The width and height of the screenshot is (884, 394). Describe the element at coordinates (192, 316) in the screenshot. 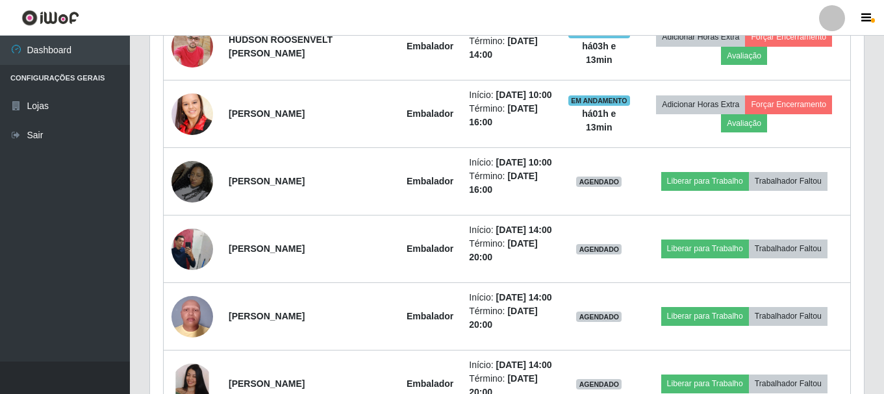

I see `img: 1756478847073.jpeg` at that location.